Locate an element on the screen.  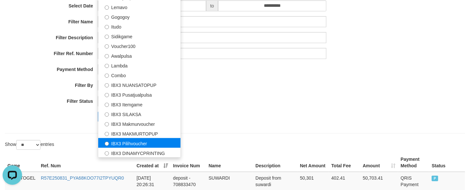
label: IBX3 NUANSATOPUP is located at coordinates (140, 85).